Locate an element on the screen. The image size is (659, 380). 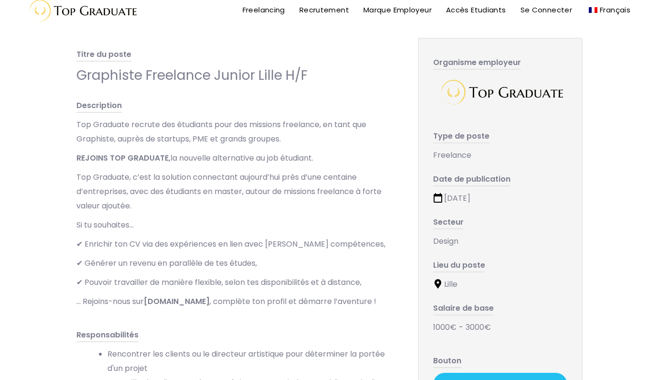
span: Lieu du poste is located at coordinates (459, 265).